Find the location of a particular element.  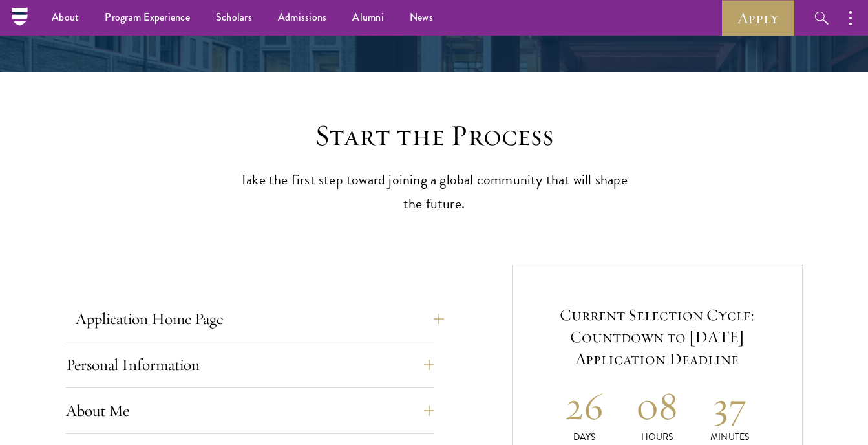

p: Days is located at coordinates (584, 437).